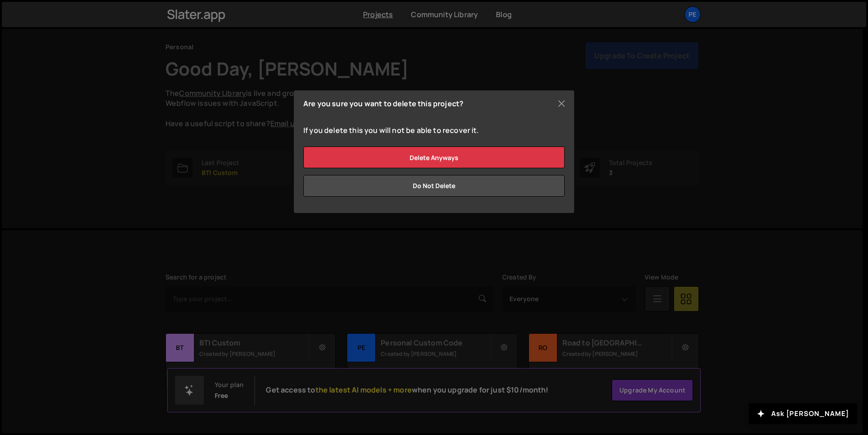 The height and width of the screenshot is (435, 868). I want to click on button: Do not delete, so click(434, 186).